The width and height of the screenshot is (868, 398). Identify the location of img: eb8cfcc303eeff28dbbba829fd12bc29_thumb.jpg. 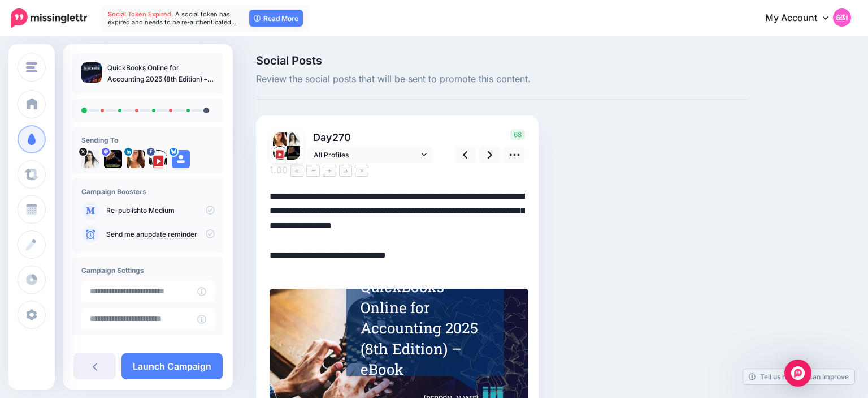
(92, 73).